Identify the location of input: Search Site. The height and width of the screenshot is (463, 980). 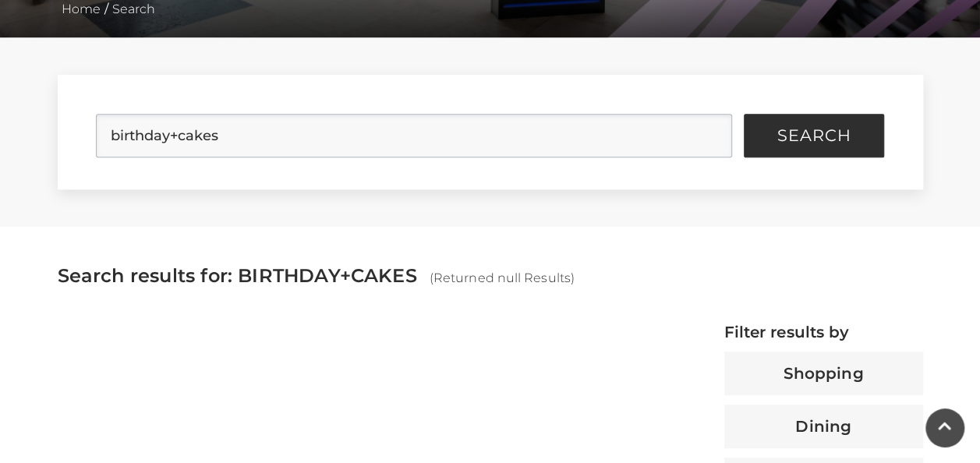
(414, 136).